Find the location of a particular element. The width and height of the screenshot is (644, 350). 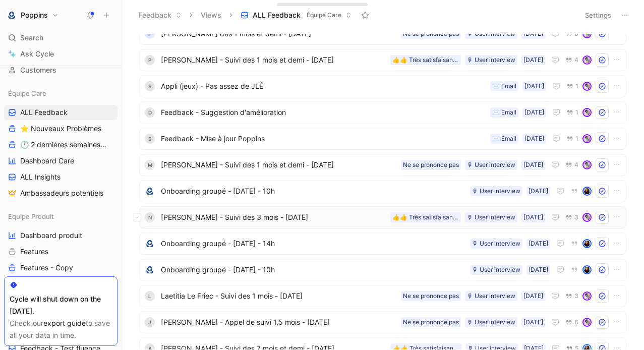

button: PoppinsPoppins is located at coordinates (32, 15).